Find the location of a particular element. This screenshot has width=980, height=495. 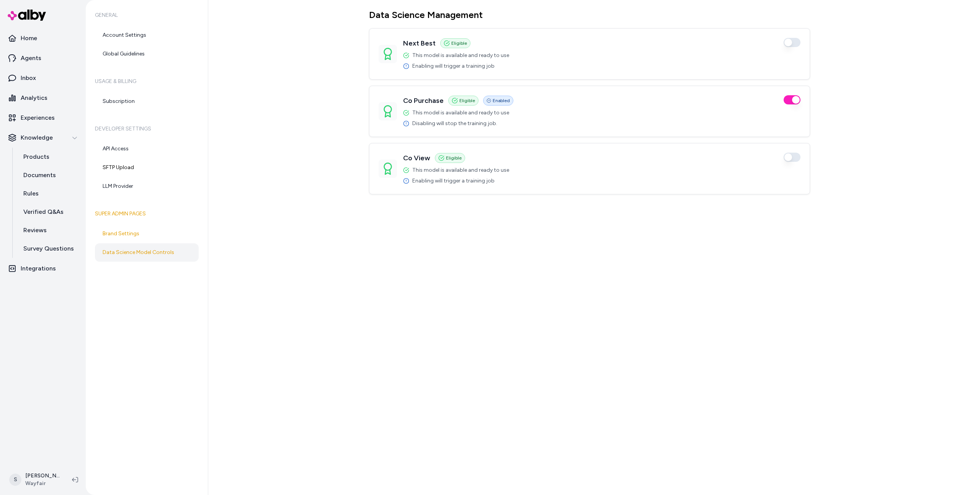

h1: Data Science Management is located at coordinates (590, 15).